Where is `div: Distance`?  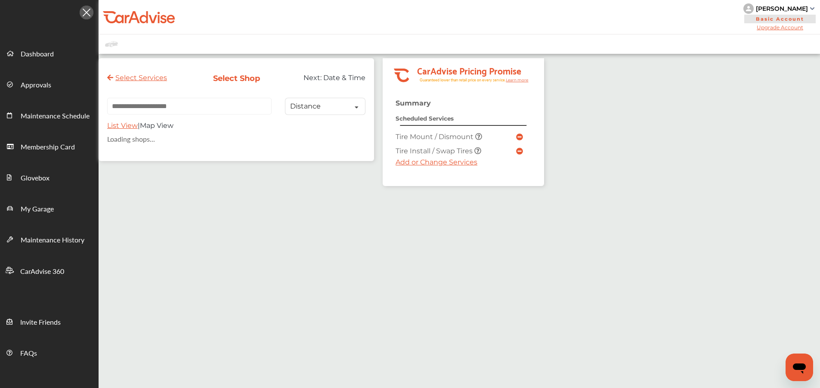 div: Distance is located at coordinates (305, 106).